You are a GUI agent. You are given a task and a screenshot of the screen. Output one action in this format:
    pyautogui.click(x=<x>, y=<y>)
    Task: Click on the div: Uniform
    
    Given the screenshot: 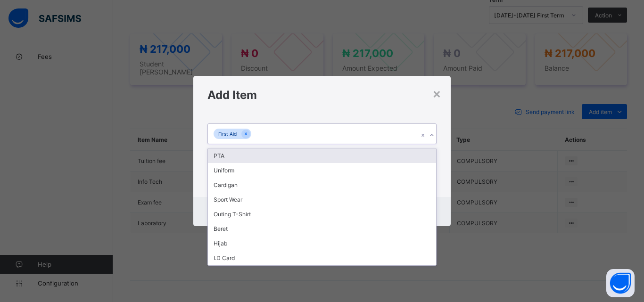 What is the action you would take?
    pyautogui.click(x=322, y=170)
    